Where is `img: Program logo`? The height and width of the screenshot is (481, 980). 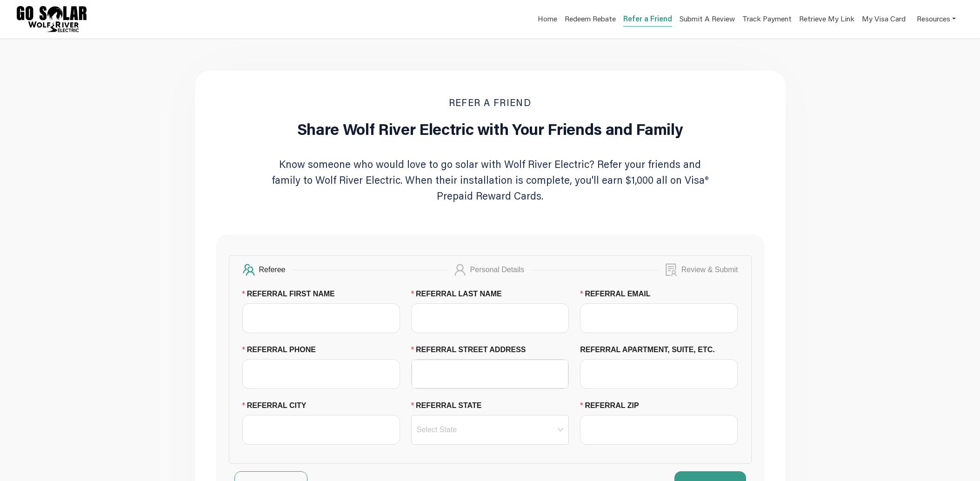
img: Program logo is located at coordinates (51, 19).